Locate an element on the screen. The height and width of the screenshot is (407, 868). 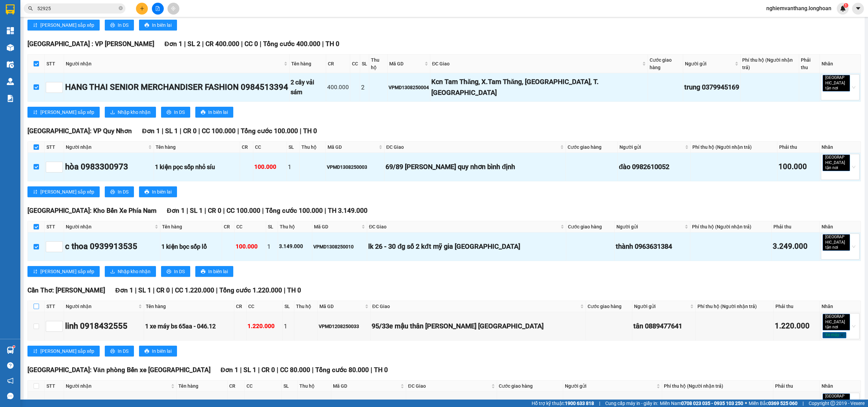
span: Miền Bắc is located at coordinates (773, 403).